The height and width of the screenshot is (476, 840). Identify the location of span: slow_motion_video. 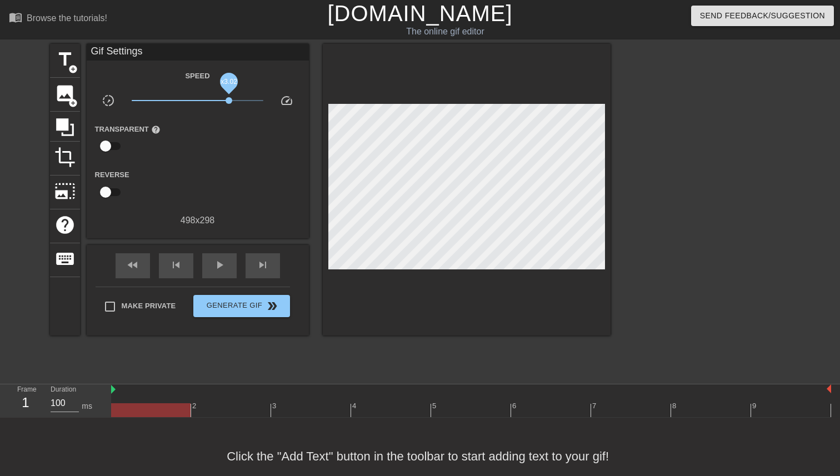
(108, 101).